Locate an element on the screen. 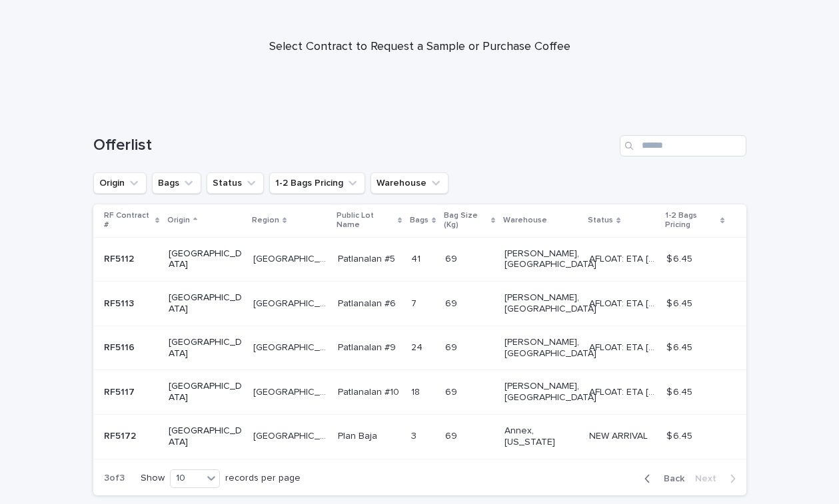  p: 1-2 Bags Pricing is located at coordinates (691, 220).